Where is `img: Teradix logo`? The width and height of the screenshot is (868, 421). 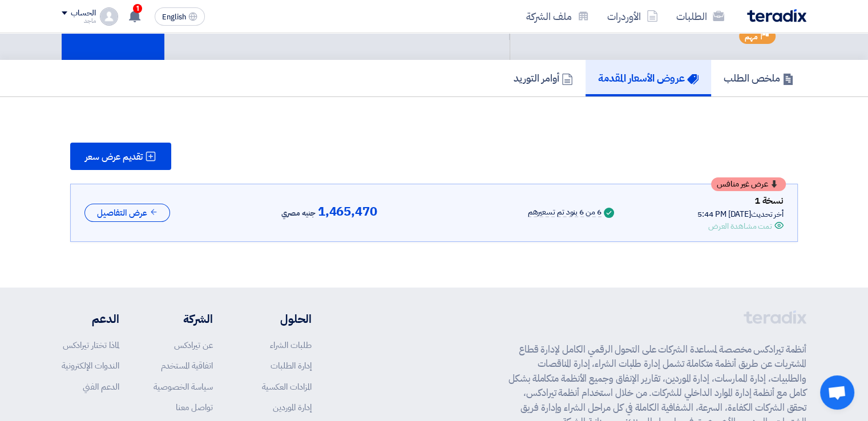 img: Teradix logo is located at coordinates (777, 15).